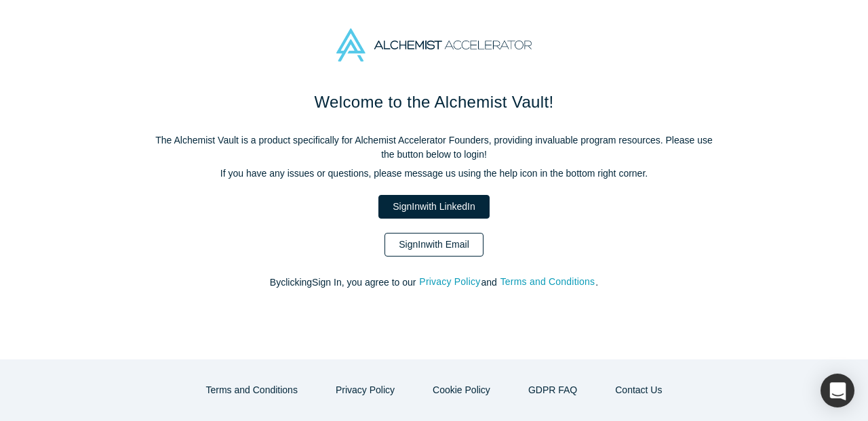 This screenshot has height=421, width=868. Describe the element at coordinates (434, 103) in the screenshot. I see `h1: Welcome to the Alchemist Vault!` at that location.